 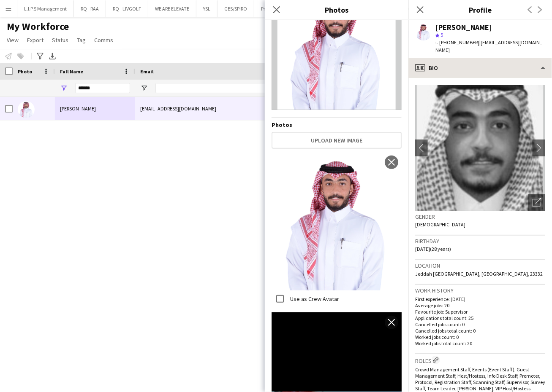 What do you see at coordinates (481, 9) in the screenshot?
I see `h3: Profile` at bounding box center [481, 9].